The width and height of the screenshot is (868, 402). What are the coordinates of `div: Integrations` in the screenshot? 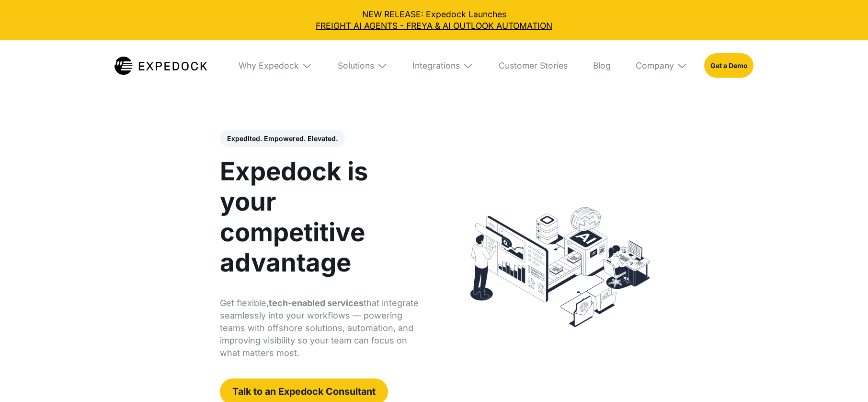 It's located at (436, 66).